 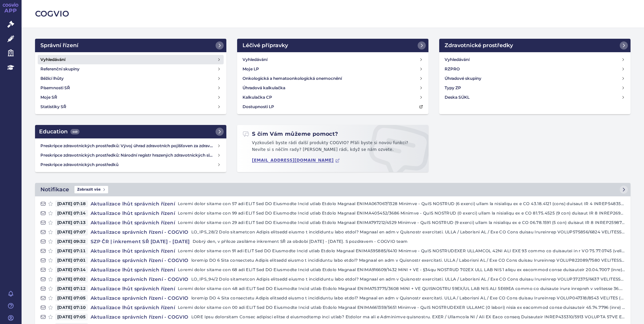 What do you see at coordinates (535, 88) in the screenshot?
I see `a: Typy ZP` at bounding box center [535, 88].